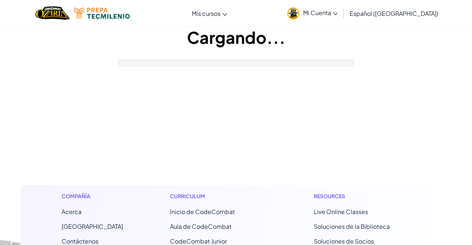 The width and height of the screenshot is (472, 245). I want to click on a: Aula de CodeCombat, so click(200, 226).